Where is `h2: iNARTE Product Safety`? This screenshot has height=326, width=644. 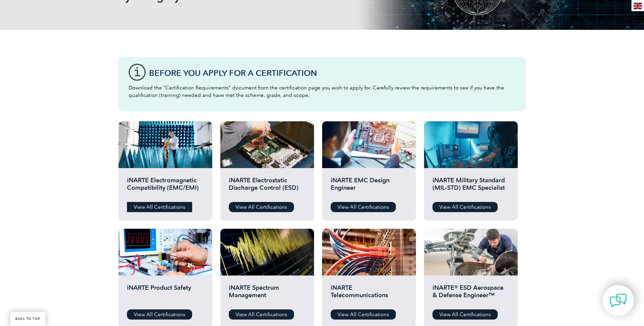 h2: iNARTE Product Safety is located at coordinates (165, 294).